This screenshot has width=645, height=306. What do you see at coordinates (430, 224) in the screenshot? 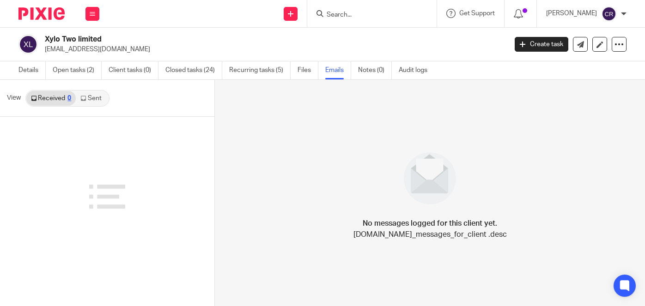
I see `h4: No messages logged for this client yet.` at bounding box center [430, 224].